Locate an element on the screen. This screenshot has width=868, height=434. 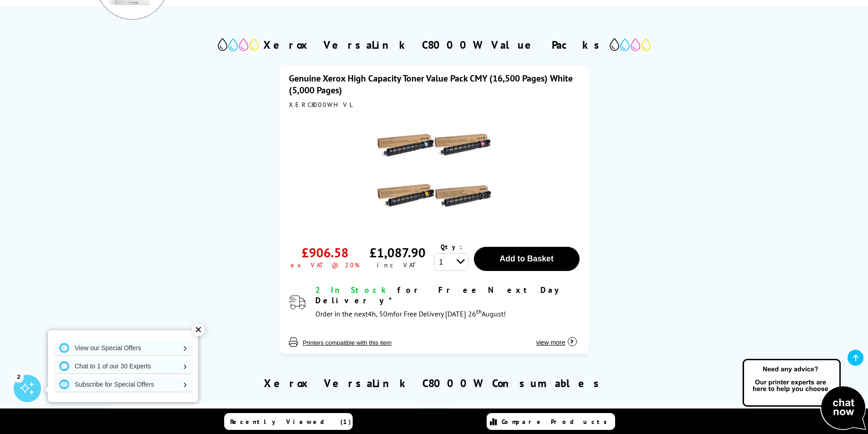
h2: Xerox VersaLink C8000W Value Packs is located at coordinates (434, 44).